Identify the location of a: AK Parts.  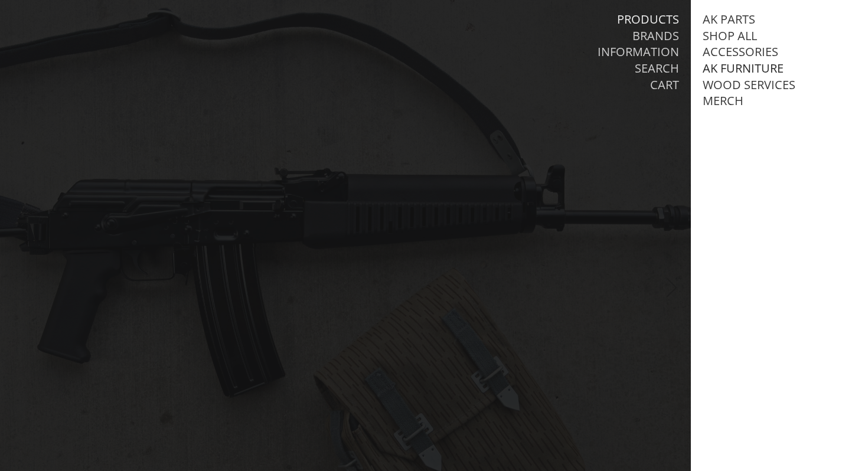
(728, 20).